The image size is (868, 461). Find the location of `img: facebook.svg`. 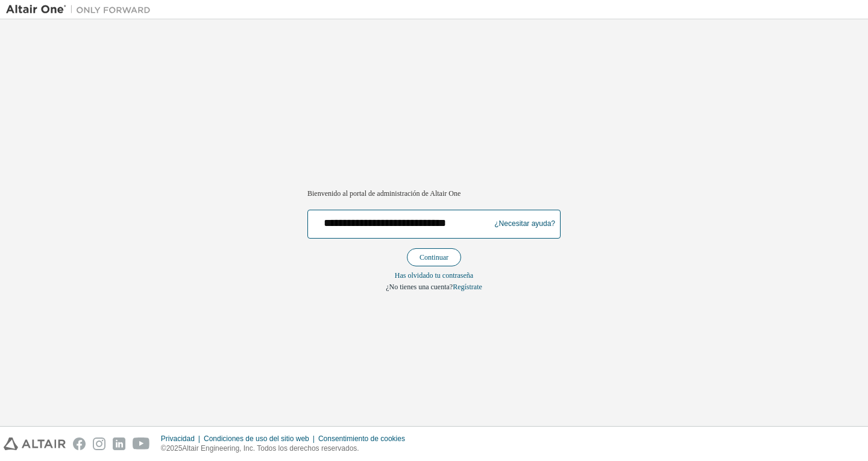

img: facebook.svg is located at coordinates (79, 443).